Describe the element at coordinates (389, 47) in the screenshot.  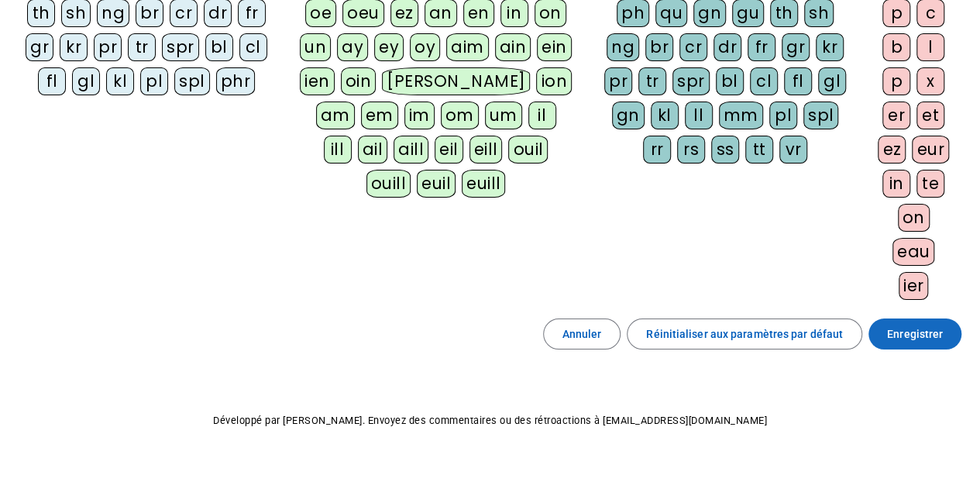
I see `div: ey` at that location.